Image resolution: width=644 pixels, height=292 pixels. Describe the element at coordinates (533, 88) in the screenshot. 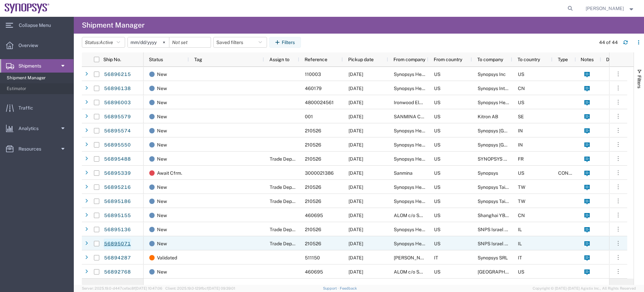

I see `span: Synopsys International Limited Shenzhen Rep Office` at that location.